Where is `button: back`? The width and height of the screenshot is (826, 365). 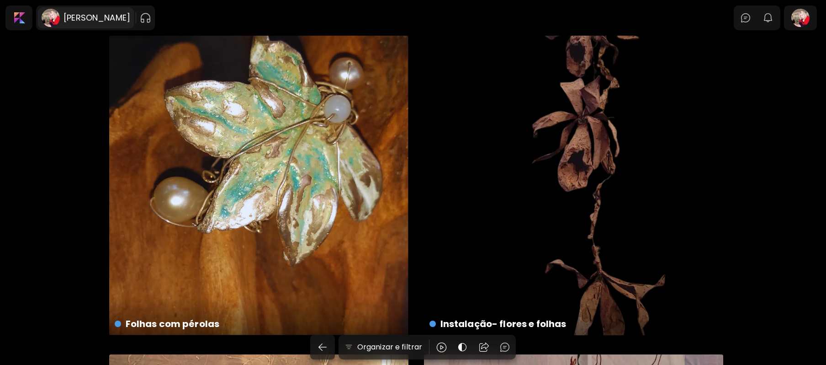 button: back is located at coordinates (323, 347).